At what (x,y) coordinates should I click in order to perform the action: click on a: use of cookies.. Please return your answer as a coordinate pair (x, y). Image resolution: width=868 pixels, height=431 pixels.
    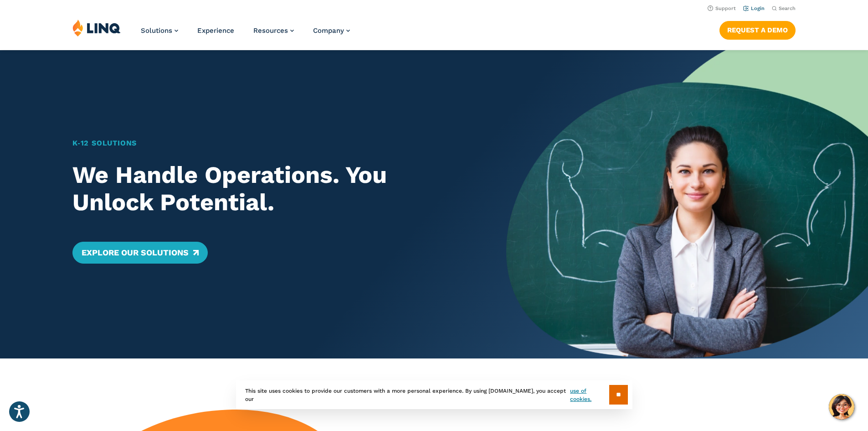
    Looking at the image, I should click on (589, 394).